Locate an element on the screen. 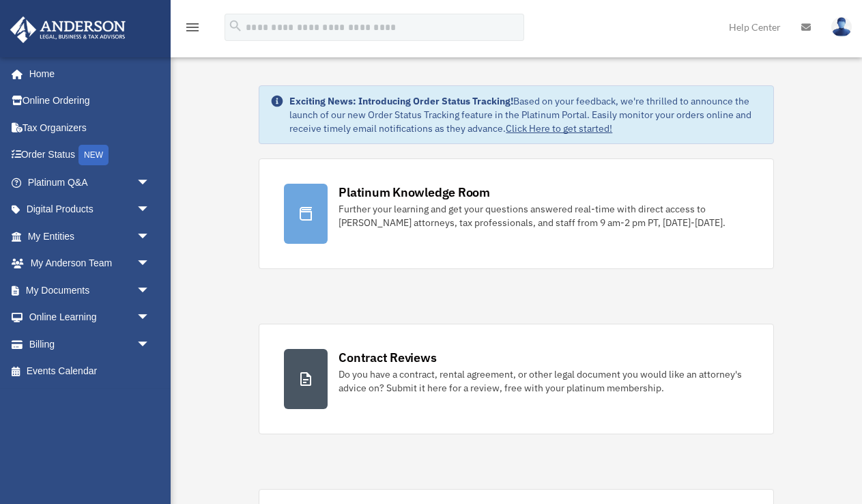 This screenshot has height=504, width=862. a: Billingarrow_drop_down is located at coordinates (90, 344).